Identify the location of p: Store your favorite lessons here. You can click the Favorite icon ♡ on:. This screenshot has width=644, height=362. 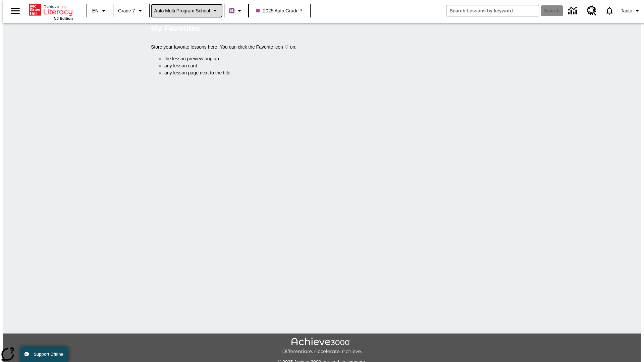
(322, 47).